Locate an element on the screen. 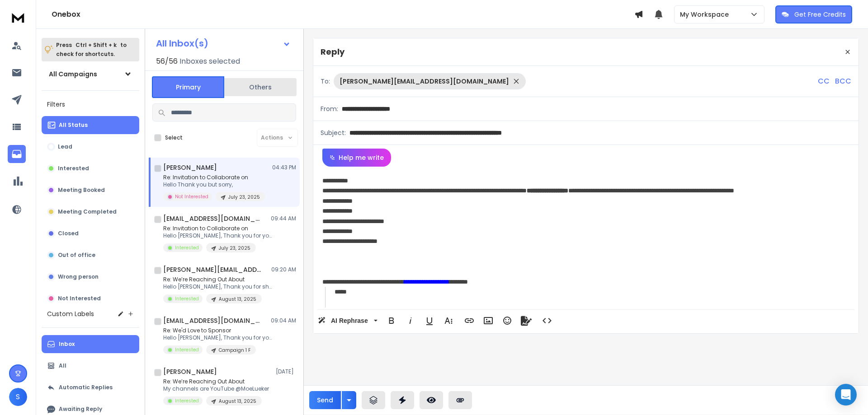 The width and height of the screenshot is (868, 415). label: Select is located at coordinates (174, 138).